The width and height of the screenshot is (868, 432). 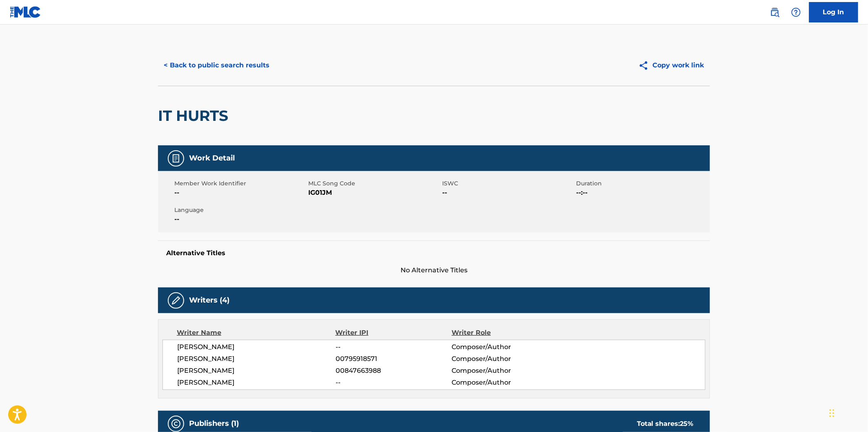 I want to click on button: Copy work link, so click(x=671, y=65).